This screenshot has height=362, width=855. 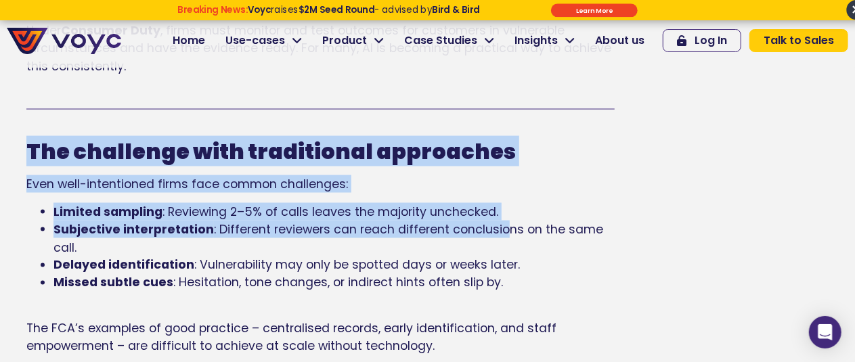 What do you see at coordinates (133, 230) in the screenshot?
I see `b: Subjective interpretation` at bounding box center [133, 230].